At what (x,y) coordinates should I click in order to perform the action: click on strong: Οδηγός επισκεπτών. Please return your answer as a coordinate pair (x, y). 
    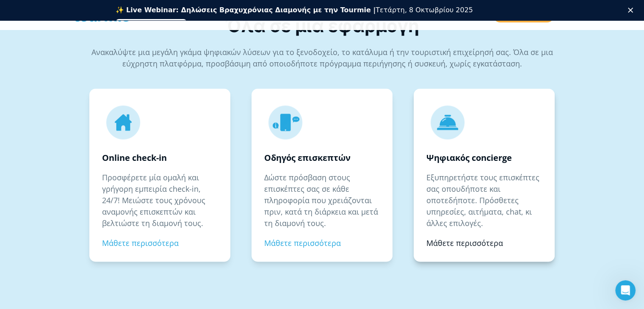
    Looking at the image, I should click on (307, 157).